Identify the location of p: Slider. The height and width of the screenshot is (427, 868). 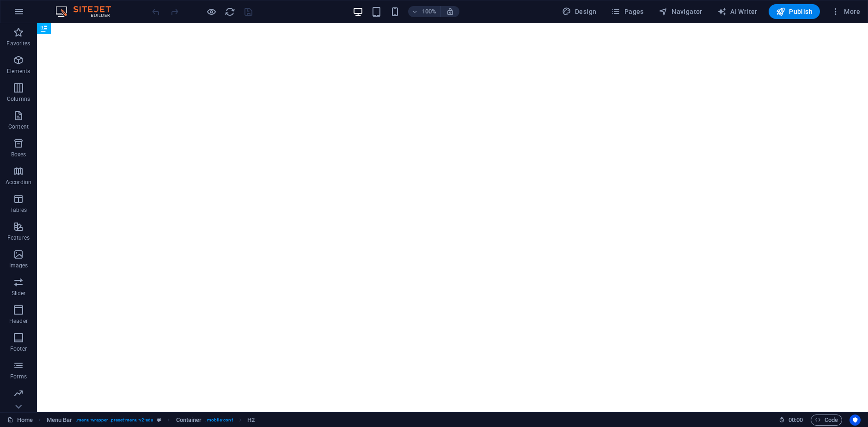
(19, 293).